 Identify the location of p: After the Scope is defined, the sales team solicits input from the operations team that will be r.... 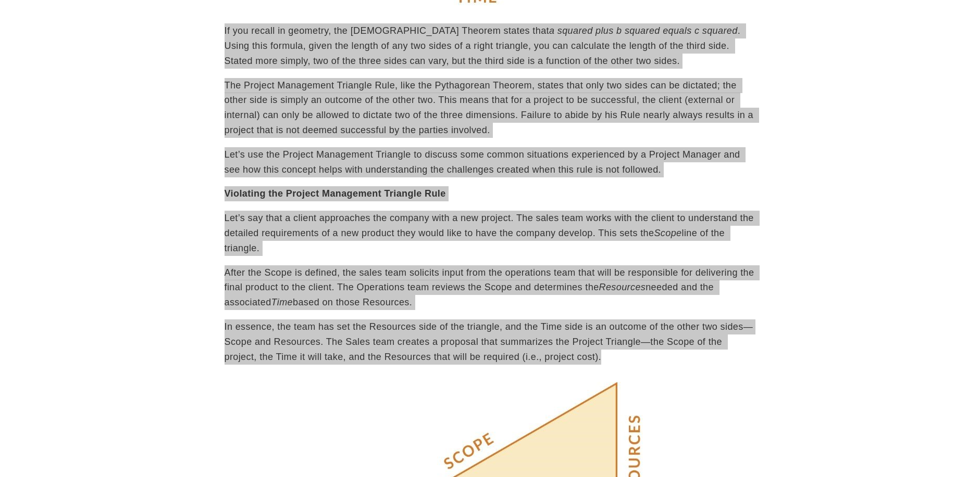
(490, 288).